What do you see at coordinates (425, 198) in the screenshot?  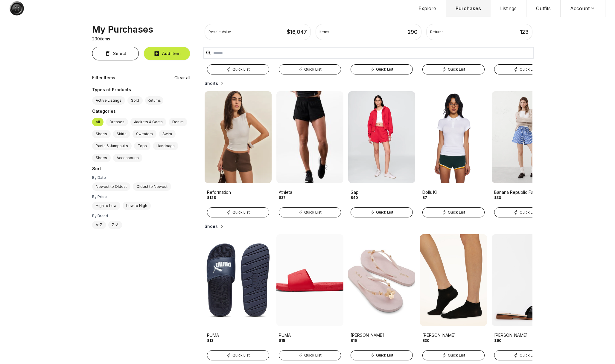 I see `div: $7` at bounding box center [425, 198].